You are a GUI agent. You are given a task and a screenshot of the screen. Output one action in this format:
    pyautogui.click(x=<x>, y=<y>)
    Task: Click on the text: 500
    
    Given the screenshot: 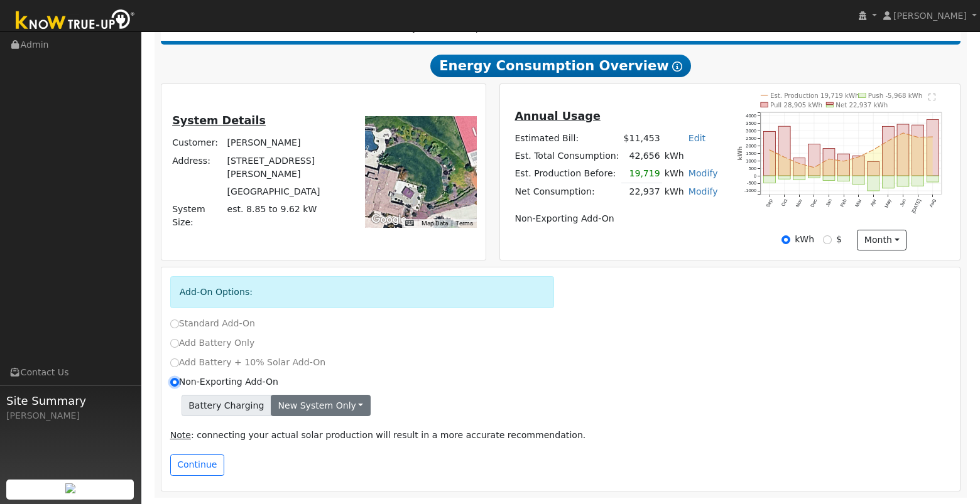 What is the action you would take?
    pyautogui.click(x=752, y=168)
    